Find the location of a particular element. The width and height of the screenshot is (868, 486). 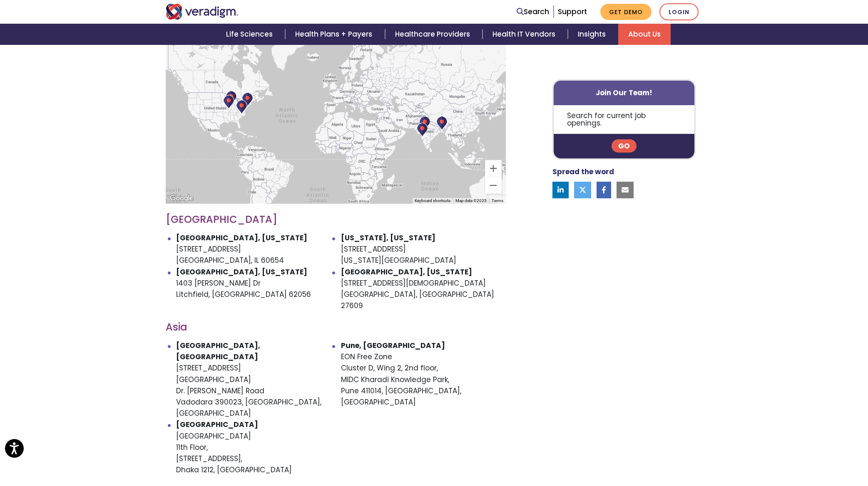

button: Zoom in is located at coordinates (493, 168).